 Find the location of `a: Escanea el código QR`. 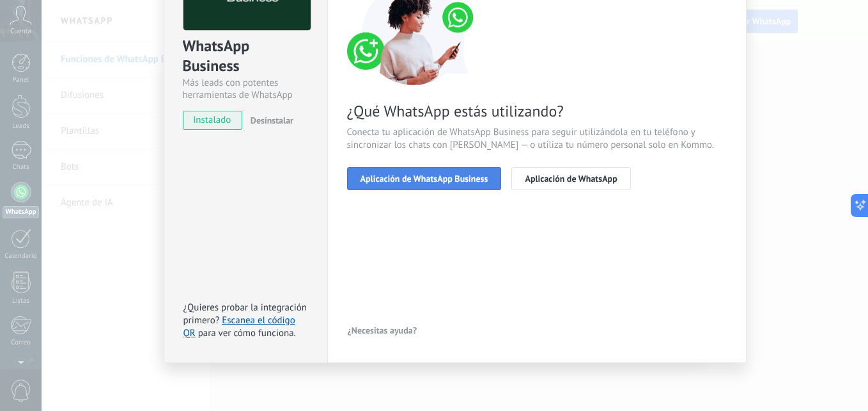

a: Escanea el código QR is located at coordinates (239, 326).